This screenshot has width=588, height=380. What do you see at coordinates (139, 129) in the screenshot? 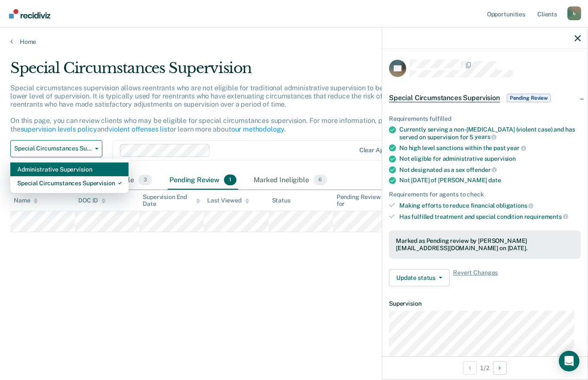
I see `a: violent offenses list` at bounding box center [139, 129].